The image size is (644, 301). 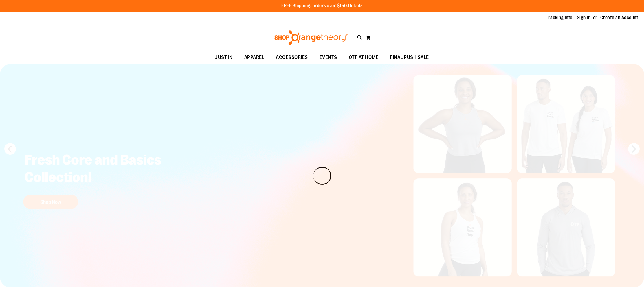 I want to click on a: Details, so click(x=356, y=6).